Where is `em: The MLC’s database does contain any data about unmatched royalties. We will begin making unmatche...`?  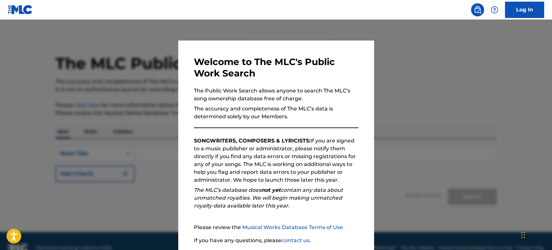 em: The MLC’s database does contain any data about unmatched royalties. We will begin making unmatche... is located at coordinates (268, 198).